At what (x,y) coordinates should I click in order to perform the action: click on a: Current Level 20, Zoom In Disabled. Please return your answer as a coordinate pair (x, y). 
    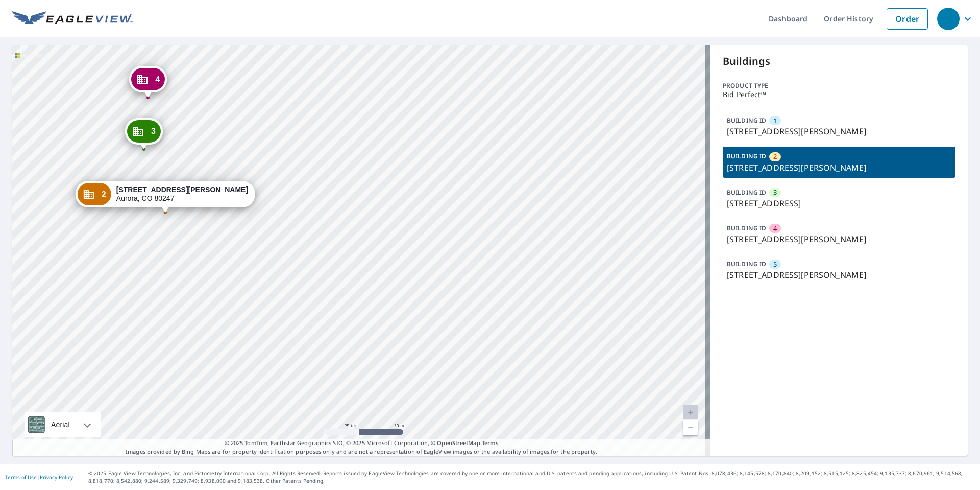
    Looking at the image, I should click on (691, 412).